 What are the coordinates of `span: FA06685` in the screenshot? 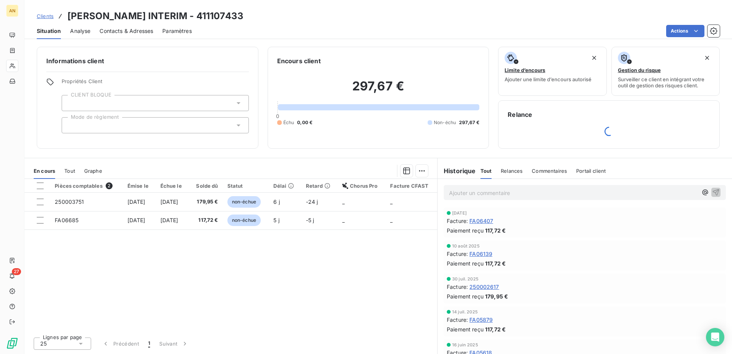 It's located at (67, 220).